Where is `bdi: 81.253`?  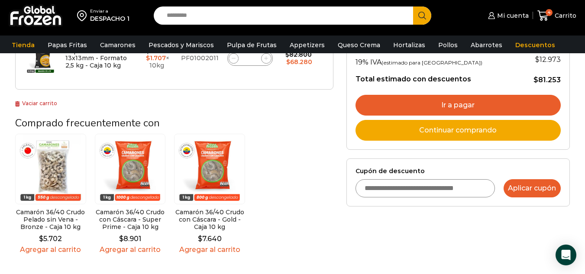
bdi: 81.253 is located at coordinates (547, 80).